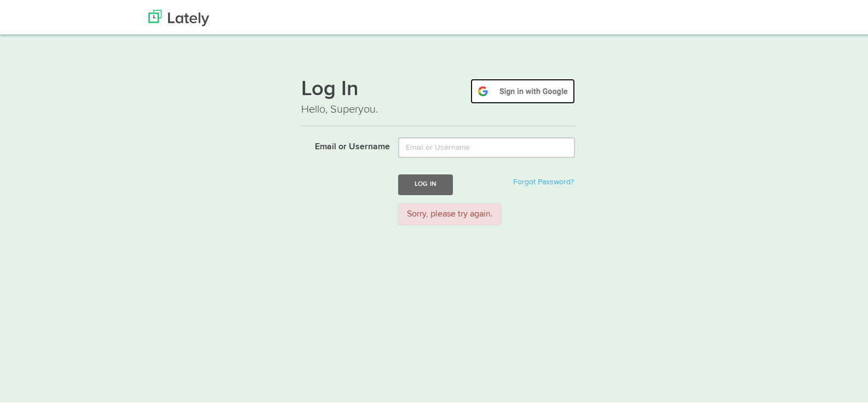 The width and height of the screenshot is (868, 404). Describe the element at coordinates (341, 144) in the screenshot. I see `label: Email or Username` at that location.